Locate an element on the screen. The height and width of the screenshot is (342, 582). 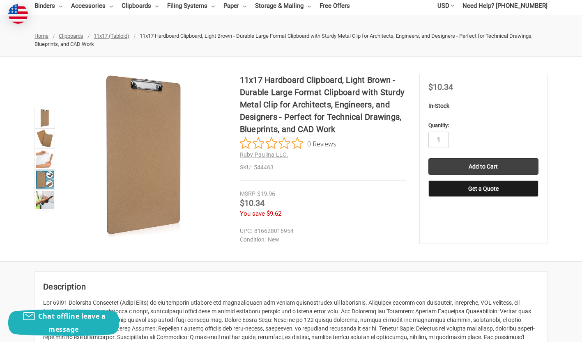
span: $9.62 is located at coordinates (274, 214).